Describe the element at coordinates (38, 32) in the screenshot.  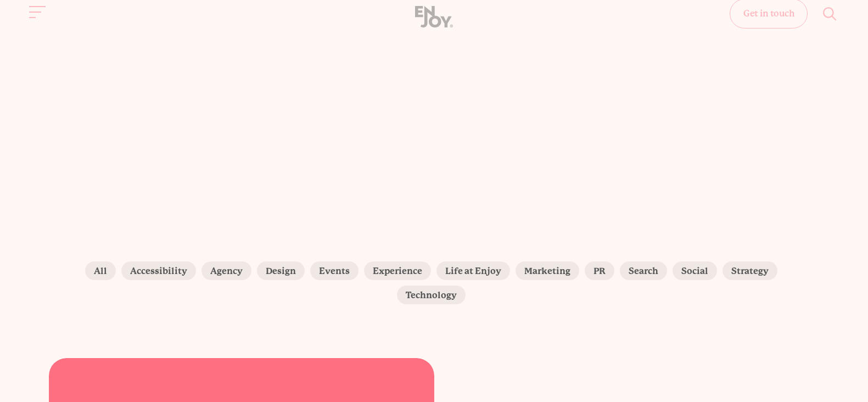
I see `button: Site navigation` at that location.